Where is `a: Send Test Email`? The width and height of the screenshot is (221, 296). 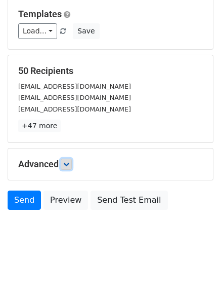
a: Send Test Email is located at coordinates (129, 200).